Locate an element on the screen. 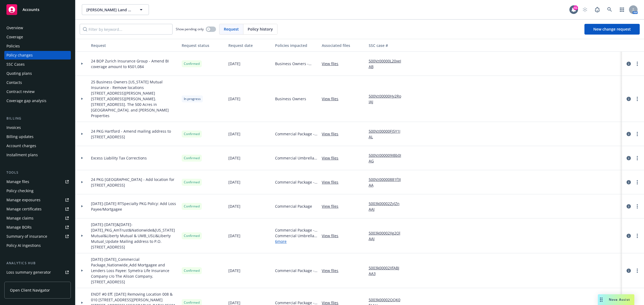 The height and width of the screenshot is (305, 644). a: Summary of insurance is located at coordinates (37, 236).